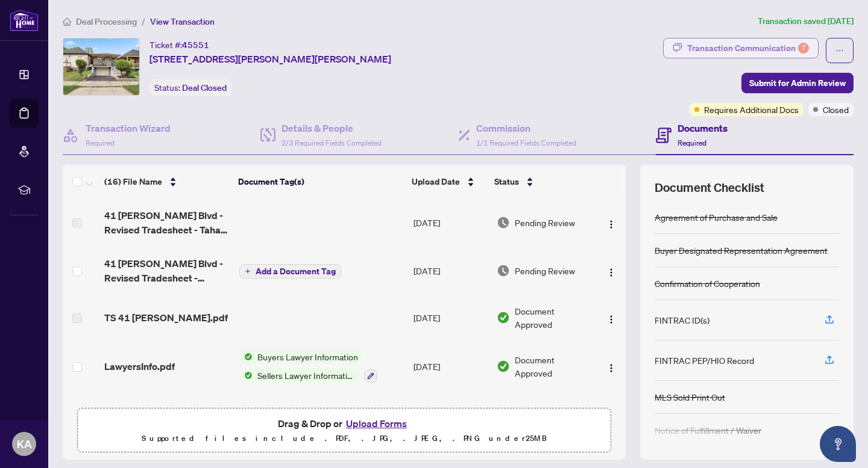  What do you see at coordinates (190, 87) in the screenshot?
I see `div: Status:` at bounding box center [190, 87].